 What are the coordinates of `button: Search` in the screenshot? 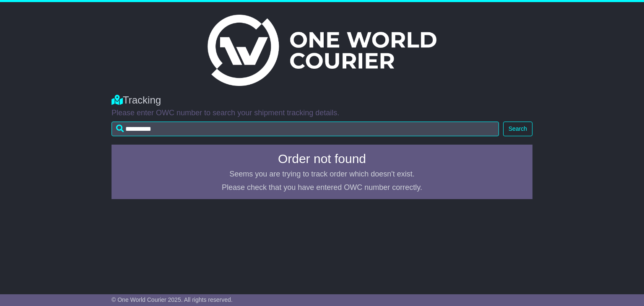 It's located at (517, 129).